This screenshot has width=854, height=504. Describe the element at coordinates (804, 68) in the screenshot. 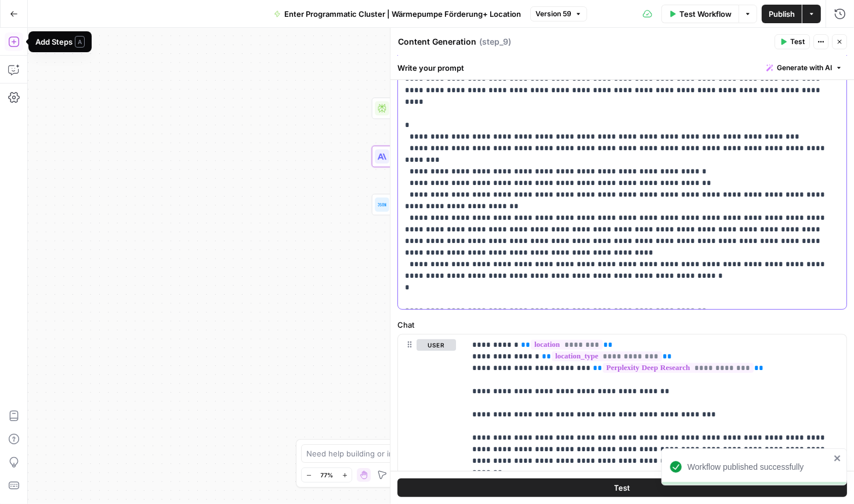

I see `button: Generate with AI` at that location.